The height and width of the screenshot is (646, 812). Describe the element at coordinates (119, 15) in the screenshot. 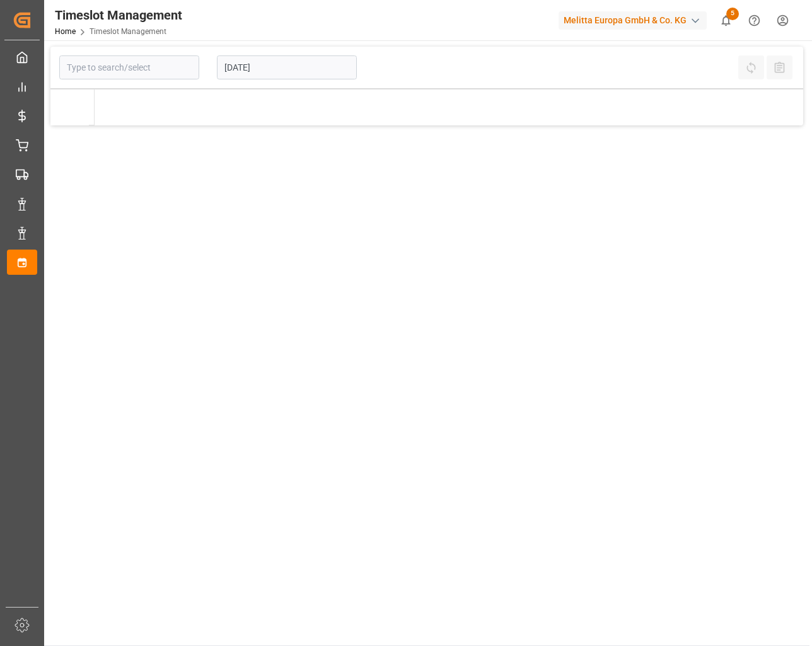

I see `div: Timeslot Management` at that location.